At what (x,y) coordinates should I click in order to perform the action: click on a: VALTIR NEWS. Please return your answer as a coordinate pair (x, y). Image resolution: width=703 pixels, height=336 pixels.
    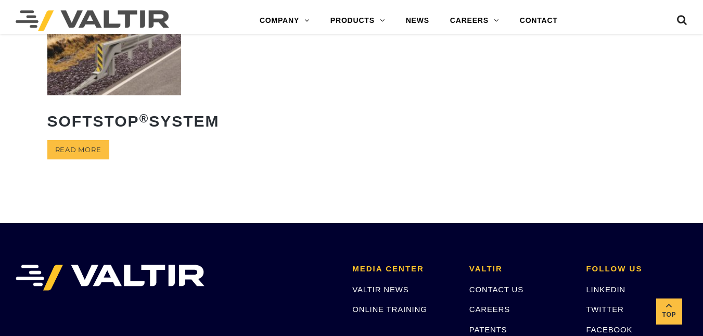
    Looking at the image, I should click on (381, 289).